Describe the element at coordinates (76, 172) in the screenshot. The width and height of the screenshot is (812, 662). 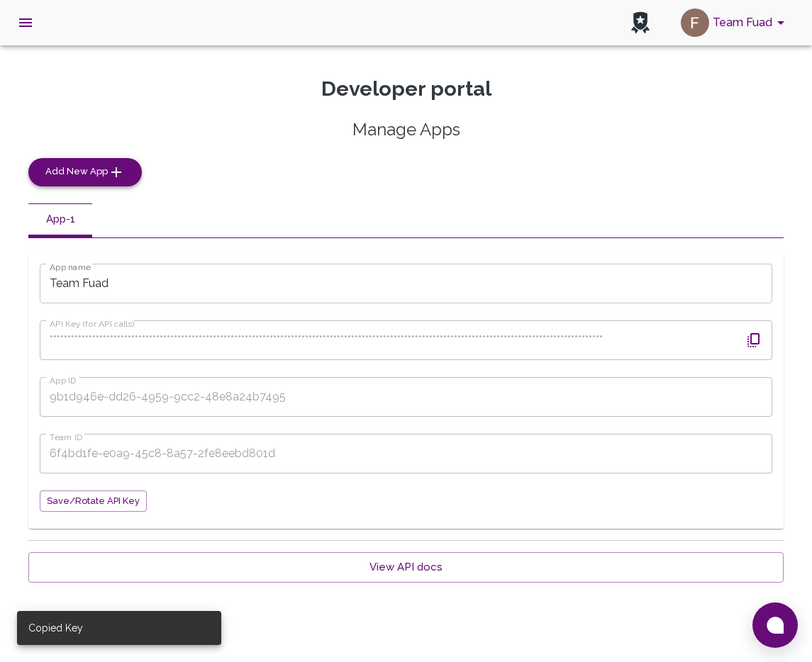
I see `span: Add New App` at that location.